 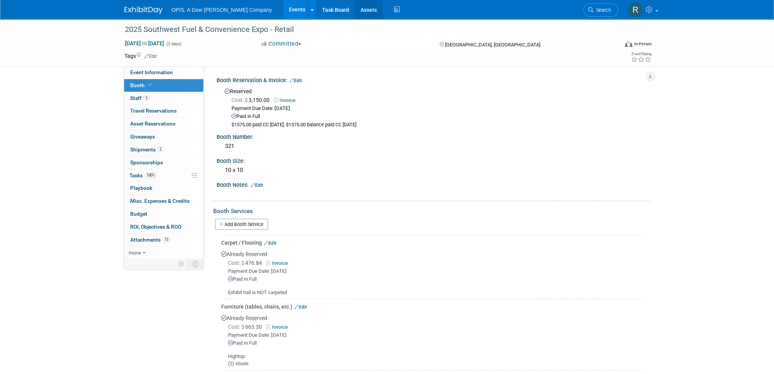 I want to click on span: Budget, so click(x=139, y=214).